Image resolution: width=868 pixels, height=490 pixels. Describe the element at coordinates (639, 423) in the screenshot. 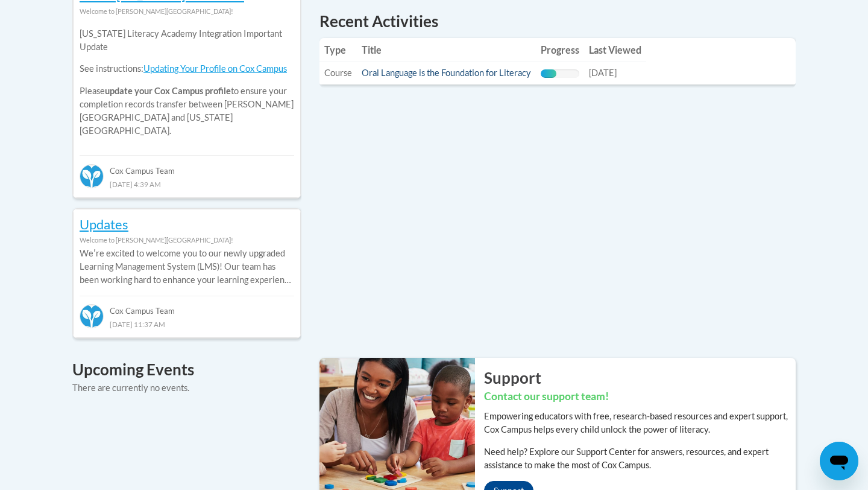

I see `p: Empowering educators with free, research-based resources and expert support, Cox Campus helps eve...` at that location.